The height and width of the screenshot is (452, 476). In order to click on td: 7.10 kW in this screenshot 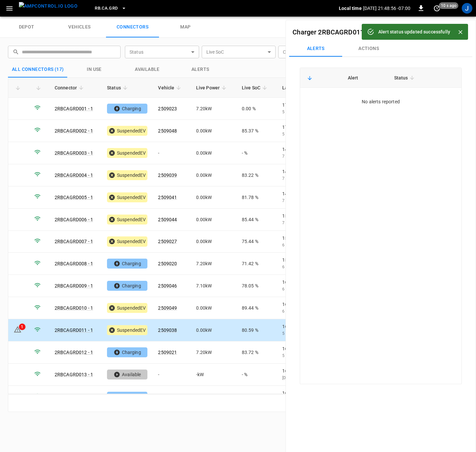, I will do `click(214, 286)`.